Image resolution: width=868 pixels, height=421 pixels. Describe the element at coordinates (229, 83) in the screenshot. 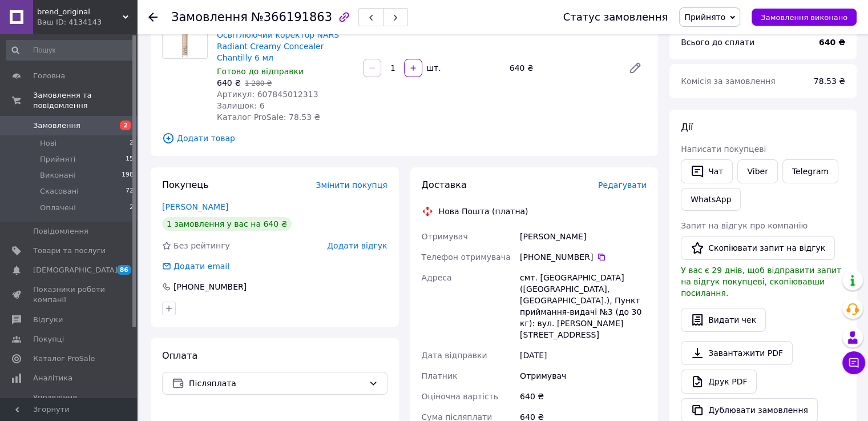

I see `span: 640 ₴` at that location.